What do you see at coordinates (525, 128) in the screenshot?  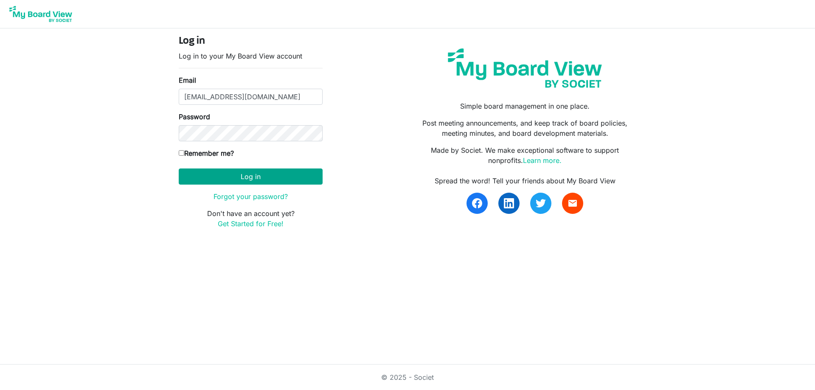 I see `p: Post meeting announcements, and keep track of board policies, meeting minutes, and board developm...` at bounding box center [525, 128].